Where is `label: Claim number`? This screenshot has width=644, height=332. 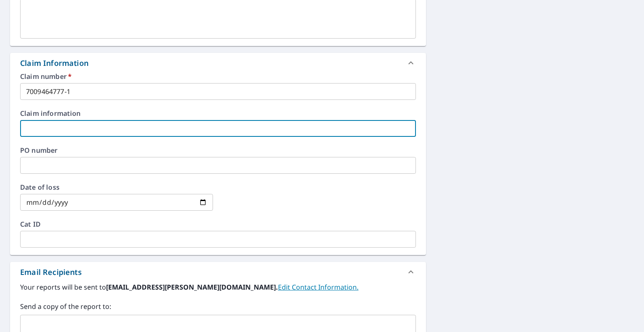 label: Claim number is located at coordinates (218, 76).